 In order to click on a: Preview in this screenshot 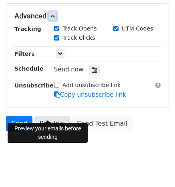, I will do `click(52, 123)`.